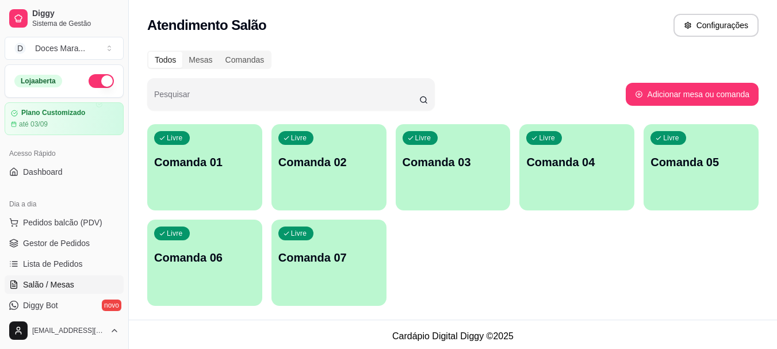 The height and width of the screenshot is (349, 777). Describe the element at coordinates (329, 167) in the screenshot. I see `button: LivreComanda 02` at that location.